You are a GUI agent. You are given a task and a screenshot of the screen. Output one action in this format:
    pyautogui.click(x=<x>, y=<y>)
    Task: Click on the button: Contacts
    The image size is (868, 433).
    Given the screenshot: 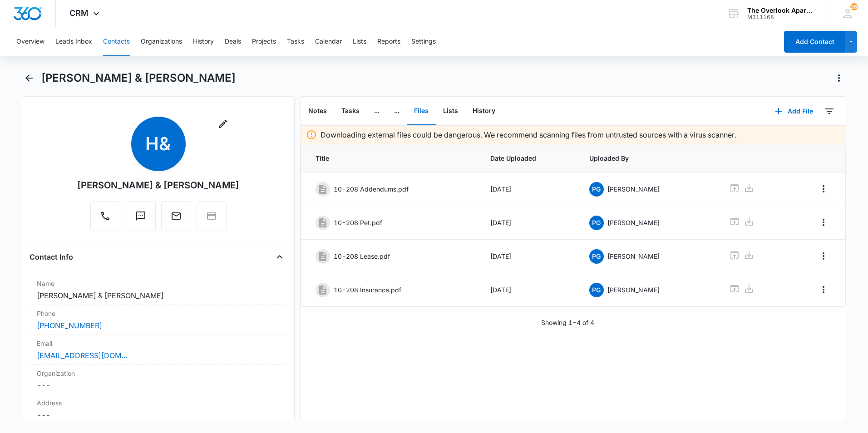 What is the action you would take?
    pyautogui.click(x=116, y=42)
    